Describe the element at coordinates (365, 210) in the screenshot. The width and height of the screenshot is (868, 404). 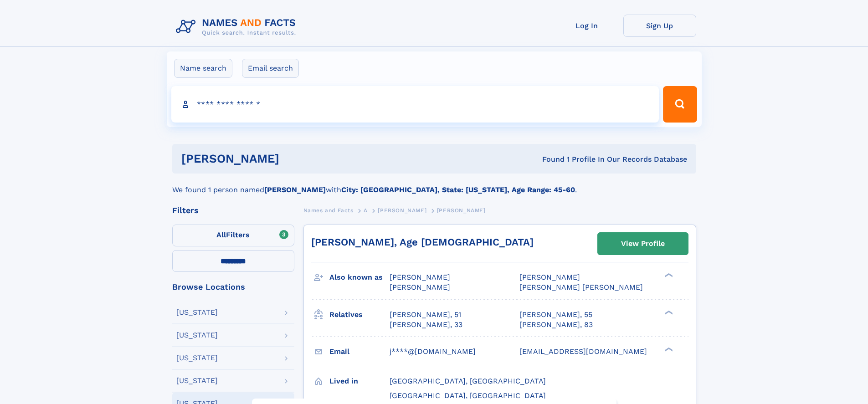
I see `a: A` at that location.